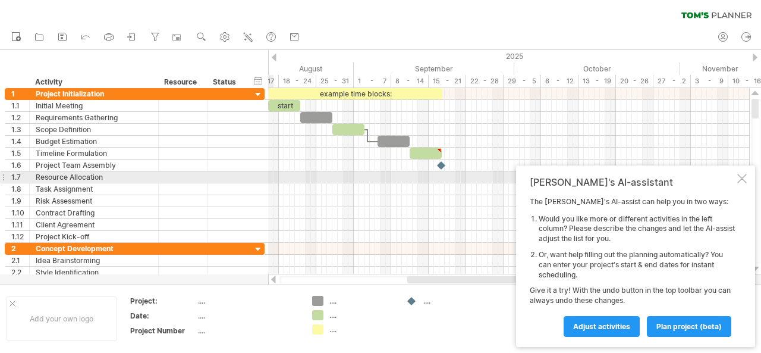 This screenshot has width=761, height=353. I want to click on div: Contract Drafting, so click(94, 212).